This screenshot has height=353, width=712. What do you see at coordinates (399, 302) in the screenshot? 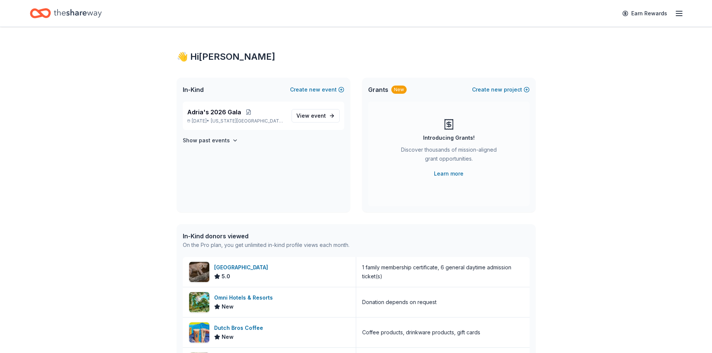
I see `div: Donation depends on request` at bounding box center [399, 302].